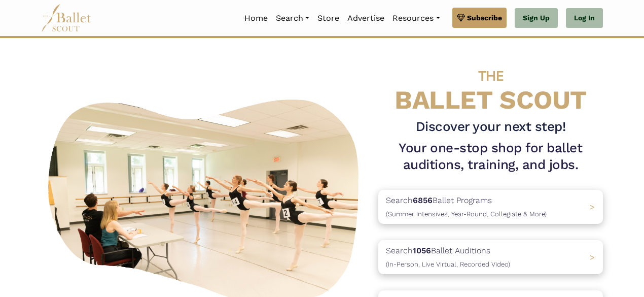 This screenshot has width=644, height=297. What do you see at coordinates (490, 157) in the screenshot?
I see `h1: Your one-stop shop for ballet auditions, training, and jobs.` at bounding box center [490, 157].